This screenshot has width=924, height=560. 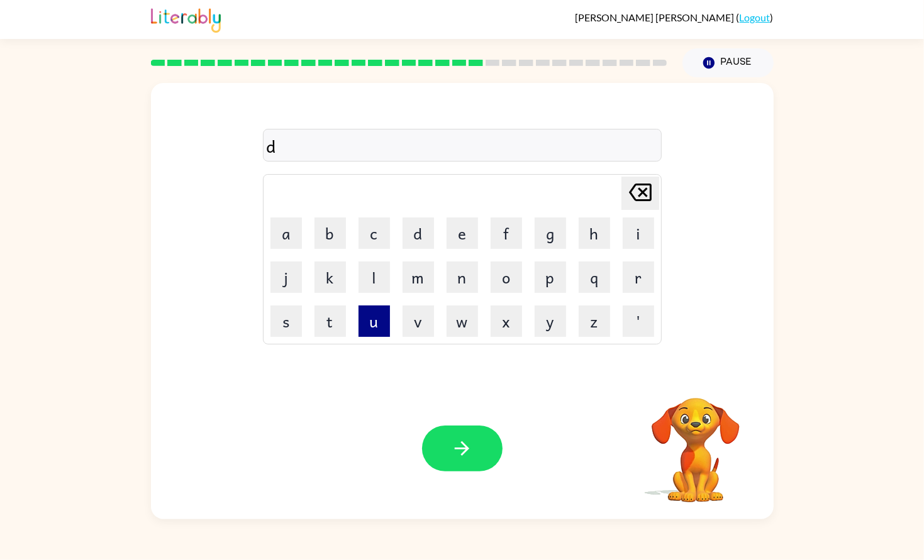 I want to click on button: g, so click(x=550, y=233).